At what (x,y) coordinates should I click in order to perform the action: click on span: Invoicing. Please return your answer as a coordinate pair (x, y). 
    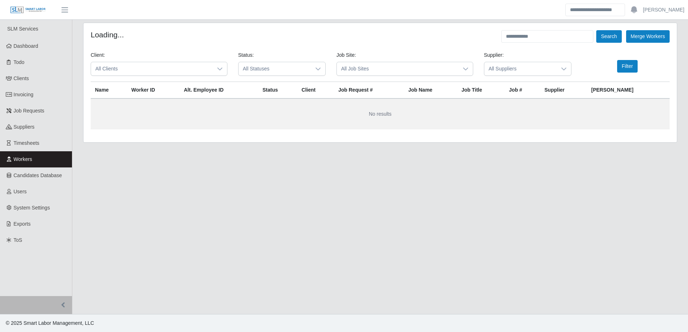
    Looking at the image, I should click on (23, 95).